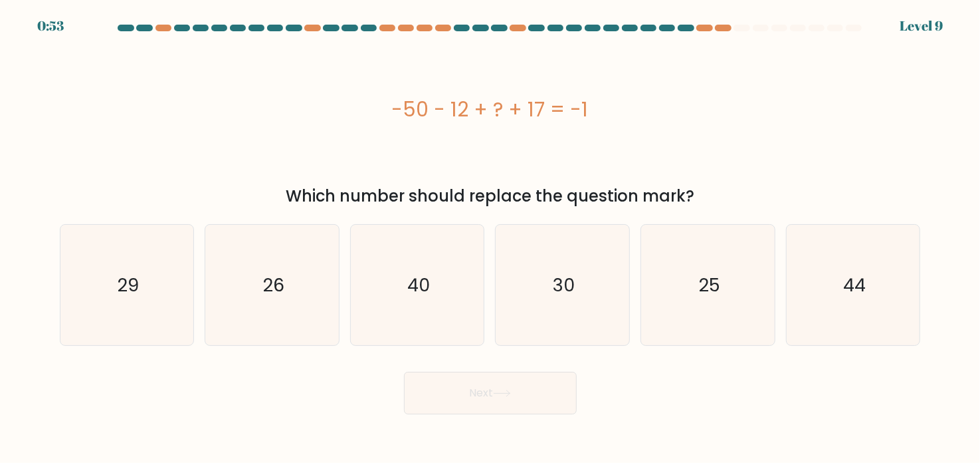 The width and height of the screenshot is (980, 463). I want to click on text: 40, so click(418, 284).